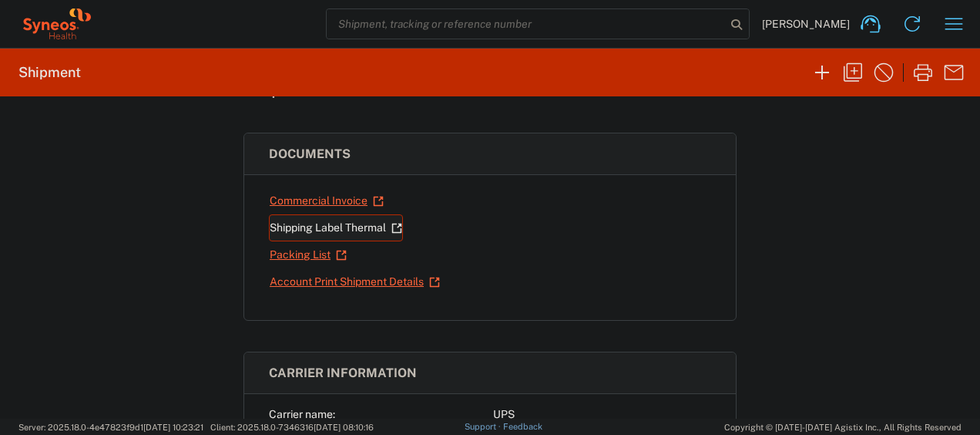  What do you see at coordinates (343, 372) in the screenshot?
I see `span: Carrier information` at bounding box center [343, 372].